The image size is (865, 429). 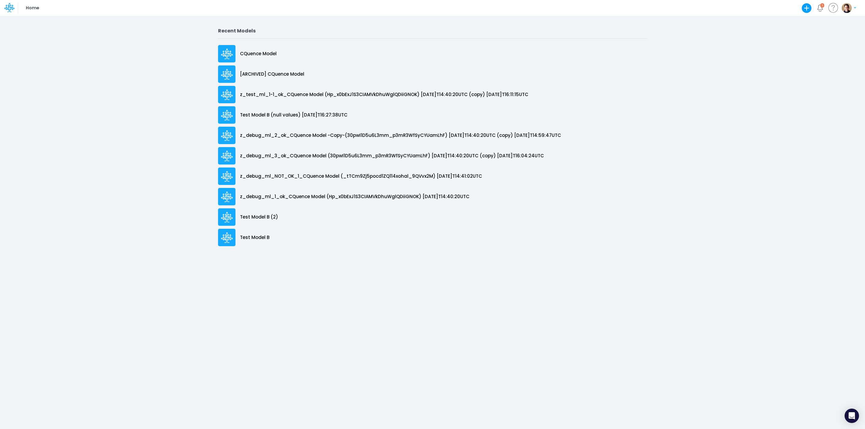 What do you see at coordinates (255, 238) in the screenshot?
I see `p: Test Model B` at bounding box center [255, 238].